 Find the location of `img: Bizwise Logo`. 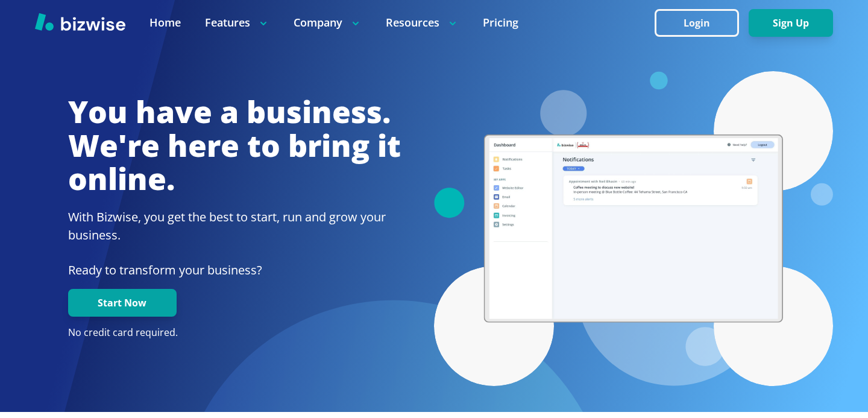

img: Bizwise Logo is located at coordinates (80, 22).